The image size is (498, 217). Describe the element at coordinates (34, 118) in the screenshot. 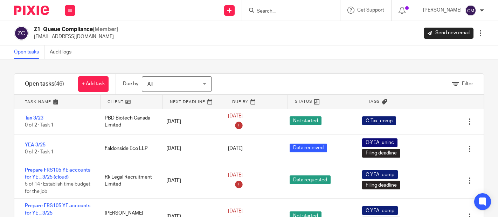

I see `a: Tax 3/23` at that location.